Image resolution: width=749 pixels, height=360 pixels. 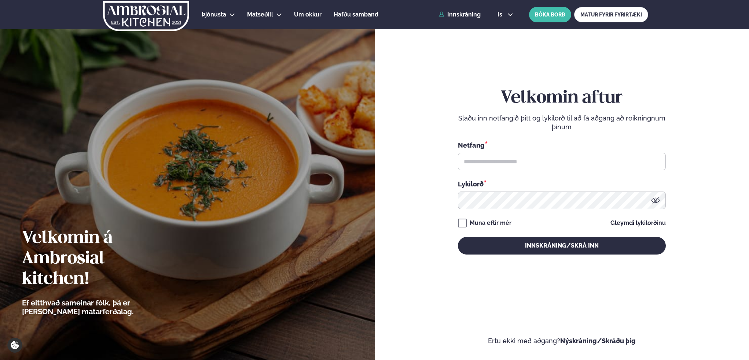 What do you see at coordinates (562, 123) in the screenshot?
I see `p: Sláðu inn netfangið þitt og lykilorð til að fá aðgang að reikningnum þínum` at bounding box center [562, 123].